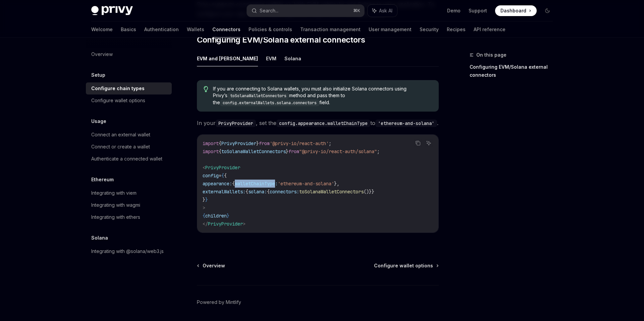  I want to click on img: dark logo, so click(112, 11).